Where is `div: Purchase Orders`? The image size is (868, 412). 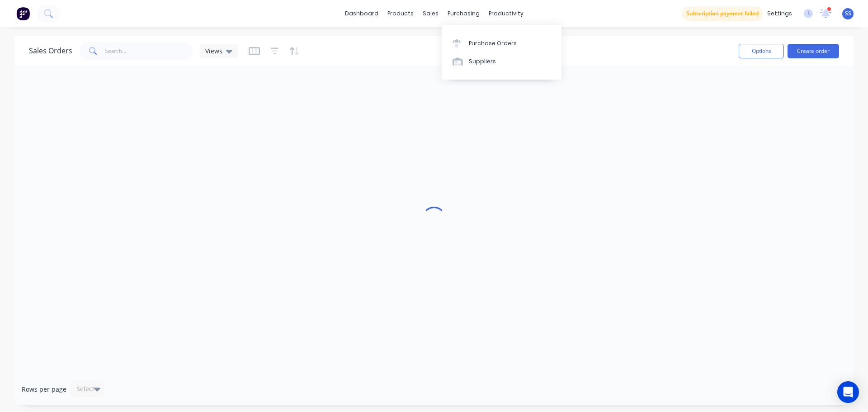 div: Purchase Orders is located at coordinates (493, 43).